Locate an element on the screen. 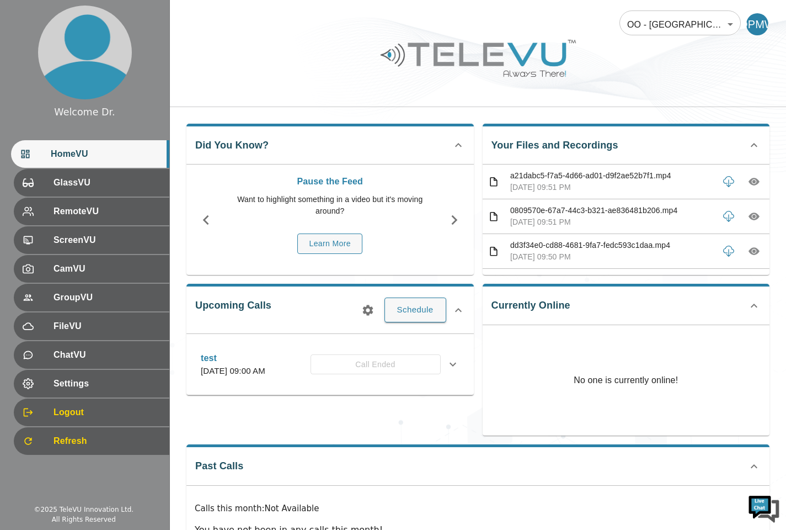 Image resolution: width=786 pixels, height=530 pixels. div: All Rights Reserved is located at coordinates (84, 519).